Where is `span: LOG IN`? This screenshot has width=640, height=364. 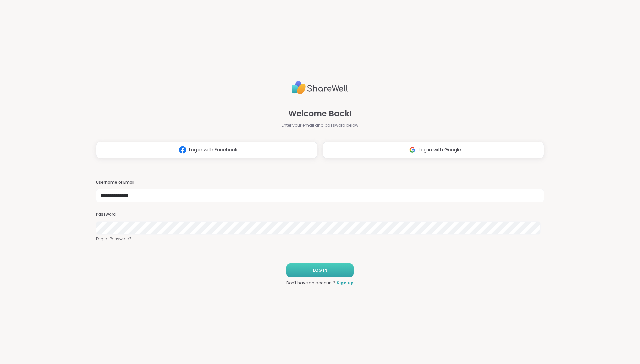
span: LOG IN is located at coordinates (320, 270).